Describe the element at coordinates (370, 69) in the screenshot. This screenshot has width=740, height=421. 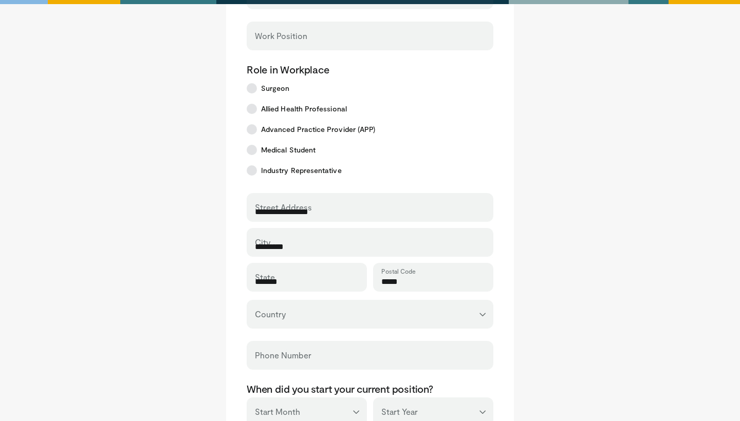
I see `p: Role in Workplace` at that location.